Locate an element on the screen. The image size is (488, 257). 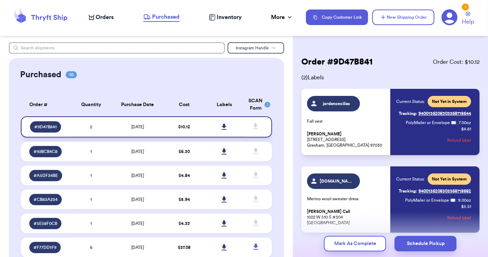
span: # F77DD1F9 is located at coordinates (45, 248).